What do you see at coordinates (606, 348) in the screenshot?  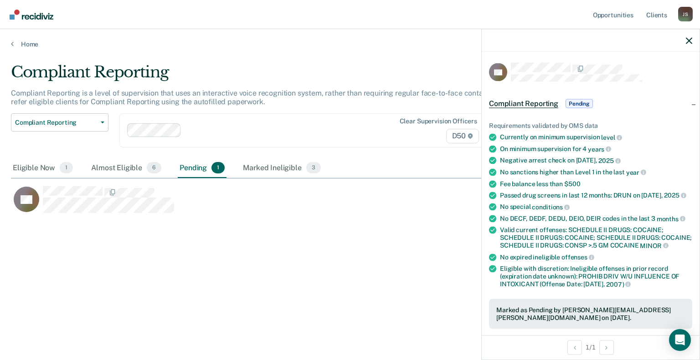 I see `button: Next Opportunity` at bounding box center [606, 348].